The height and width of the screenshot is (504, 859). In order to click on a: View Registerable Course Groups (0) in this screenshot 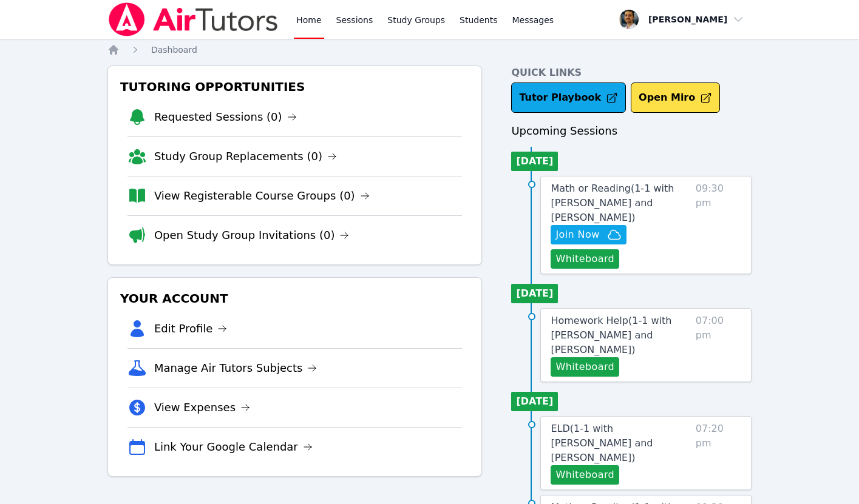, I will do `click(262, 196)`.